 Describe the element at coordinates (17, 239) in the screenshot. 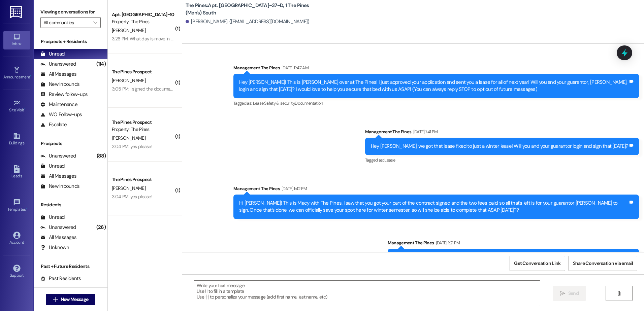

I see `a: Account` at that location.